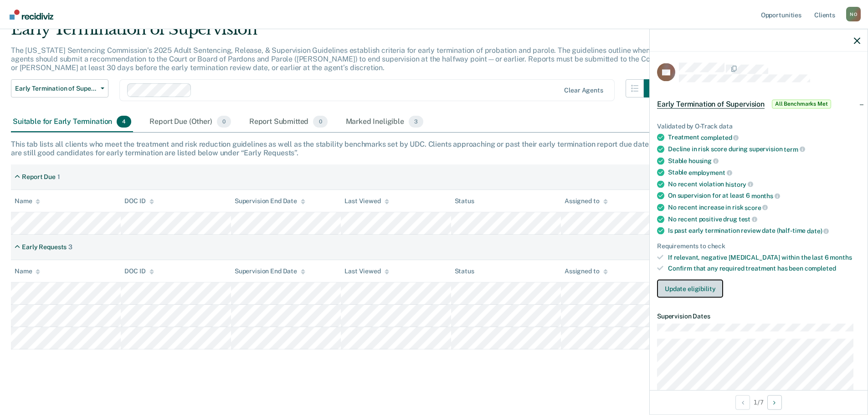 The image size is (868, 415). I want to click on span: 4, so click(124, 122).